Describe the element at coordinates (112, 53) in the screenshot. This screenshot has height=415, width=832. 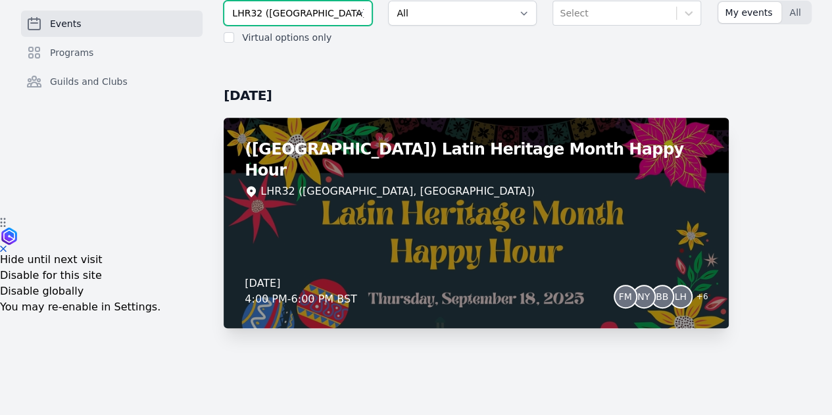
I see `a: Programs` at that location.